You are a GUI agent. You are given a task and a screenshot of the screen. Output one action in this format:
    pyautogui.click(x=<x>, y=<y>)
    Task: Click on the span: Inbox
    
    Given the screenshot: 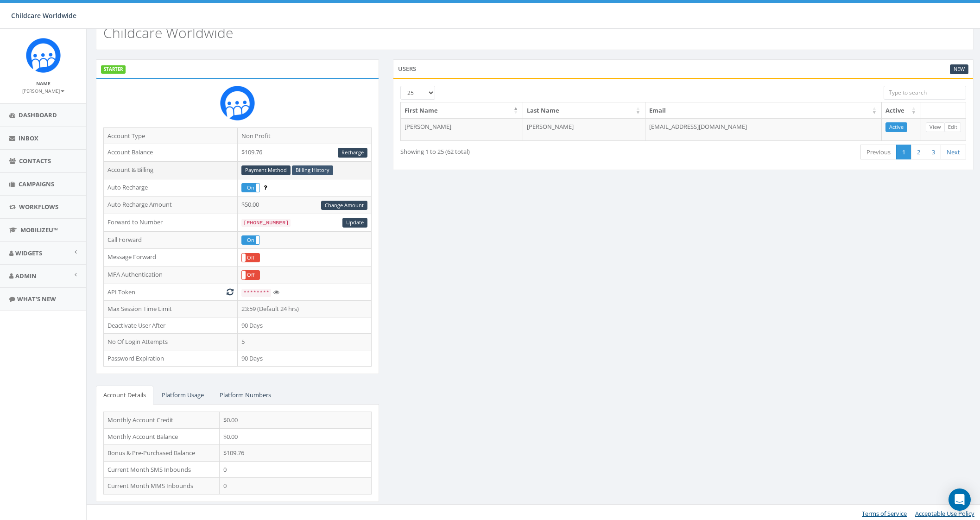 What is the action you would take?
    pyautogui.click(x=29, y=138)
    